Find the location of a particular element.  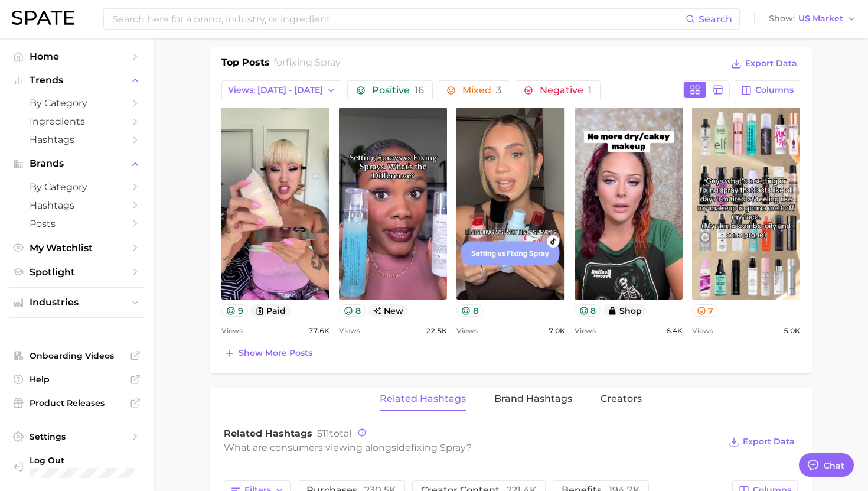

a: Onboarding Videos is located at coordinates (77, 355).